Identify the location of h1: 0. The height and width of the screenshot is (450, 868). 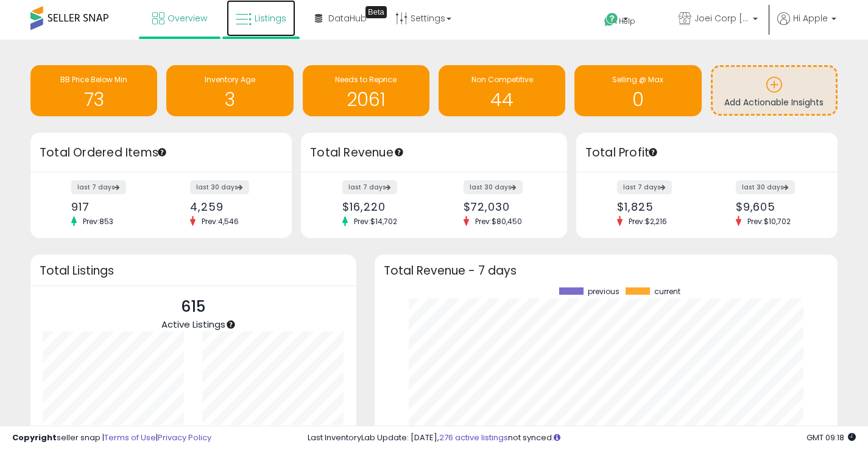
(638, 99).